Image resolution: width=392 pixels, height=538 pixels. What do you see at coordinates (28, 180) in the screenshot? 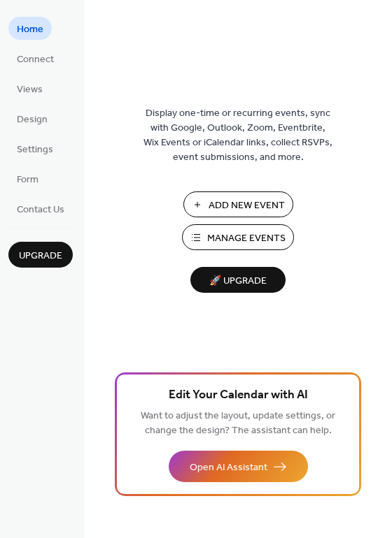
I see `span: Form` at bounding box center [28, 180].